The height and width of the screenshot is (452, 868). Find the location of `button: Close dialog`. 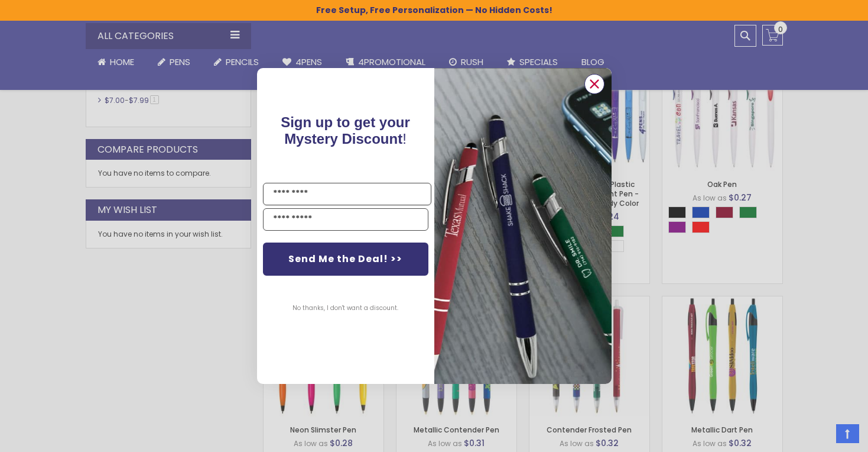

button: Close dialog is located at coordinates (595, 84).